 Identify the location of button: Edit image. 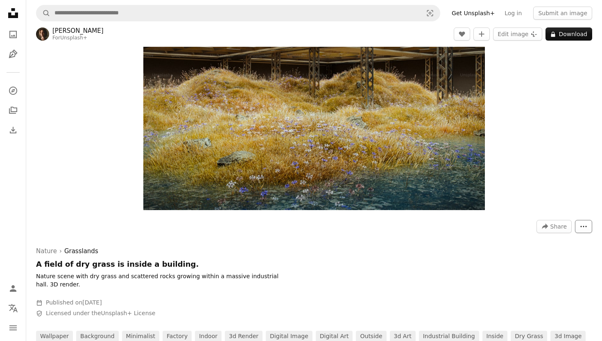
(518, 34).